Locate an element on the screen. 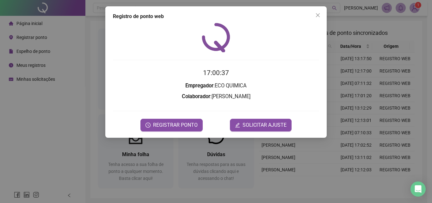  span: clock-circle is located at coordinates (148, 125).